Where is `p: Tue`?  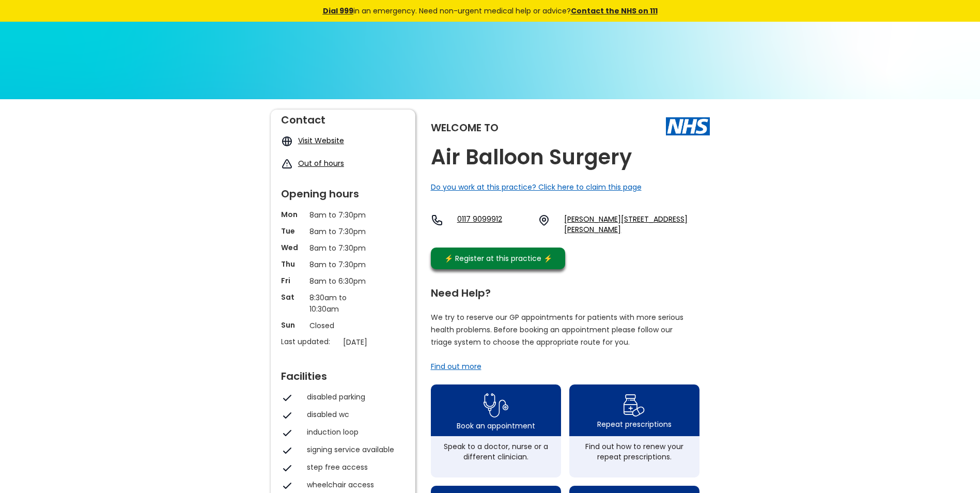 p: Tue is located at coordinates (292, 231).